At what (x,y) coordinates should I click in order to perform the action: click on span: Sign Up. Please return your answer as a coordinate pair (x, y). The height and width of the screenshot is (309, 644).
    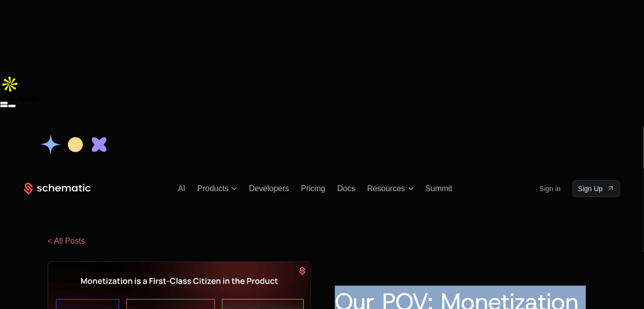
    Looking at the image, I should click on (590, 189).